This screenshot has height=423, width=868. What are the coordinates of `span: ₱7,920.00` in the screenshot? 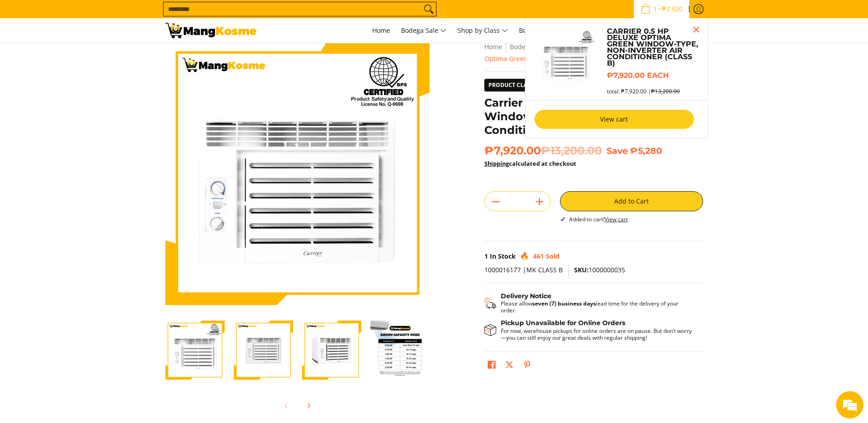 It's located at (543, 151).